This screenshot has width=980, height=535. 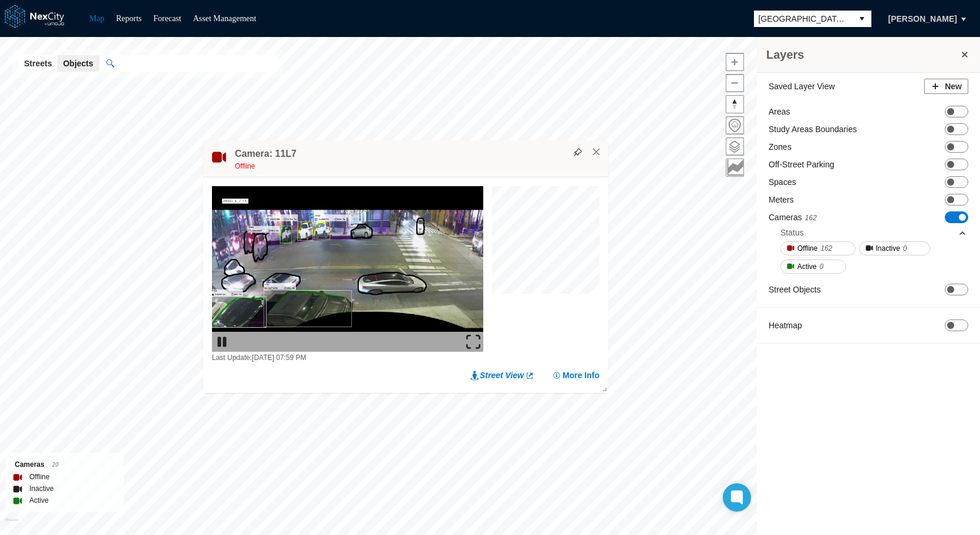 What do you see at coordinates (735, 61) in the screenshot?
I see `button: Zoom in` at bounding box center [735, 61].